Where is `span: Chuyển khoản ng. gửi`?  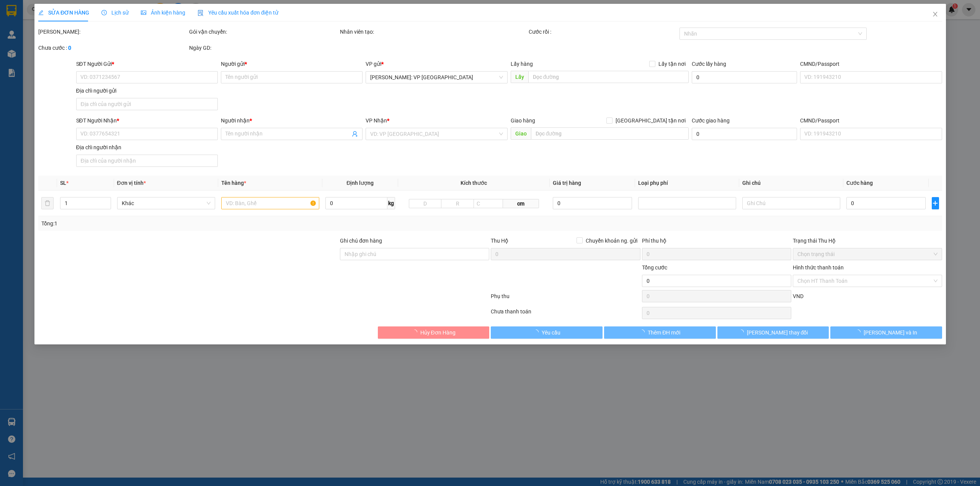 span: Chuyển khoản ng. gửi is located at coordinates (611, 240).